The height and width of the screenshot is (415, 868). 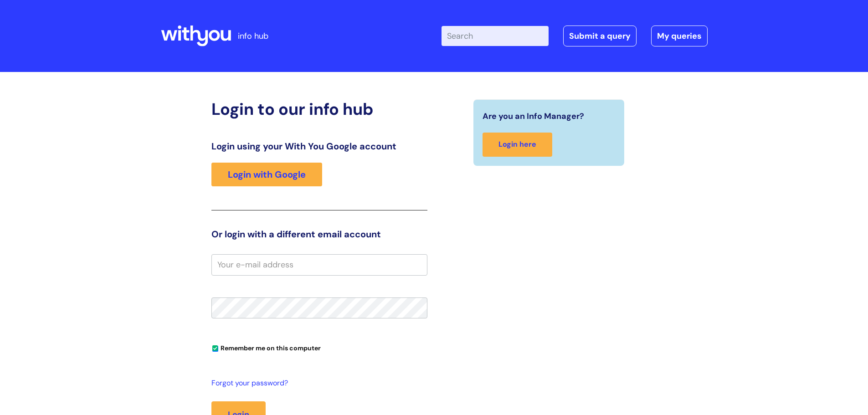 I want to click on a: Login with Google, so click(x=267, y=175).